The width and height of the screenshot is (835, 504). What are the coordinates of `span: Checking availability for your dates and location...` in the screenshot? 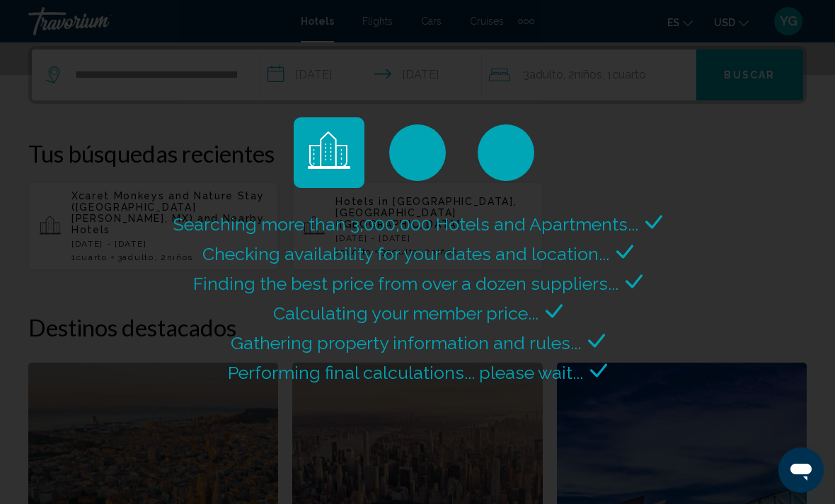 It's located at (405, 254).